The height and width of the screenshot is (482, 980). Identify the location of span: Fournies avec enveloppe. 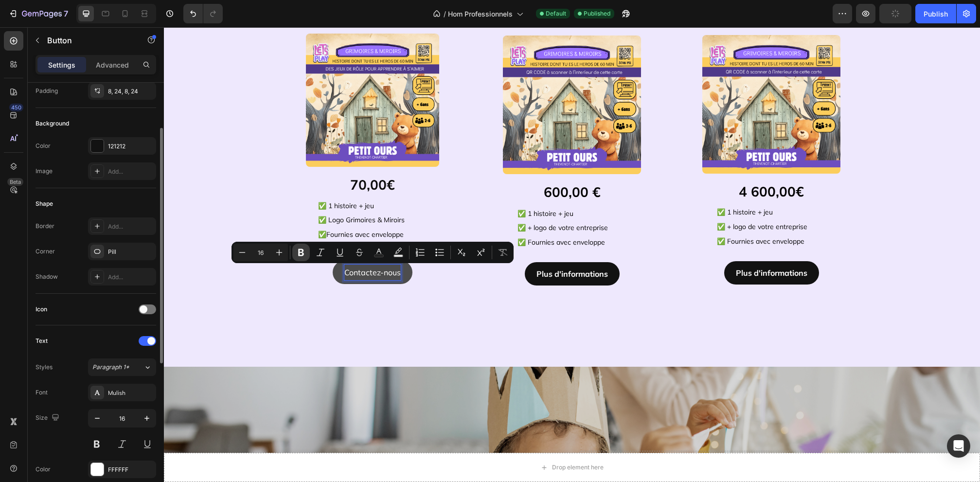
(197, 207).